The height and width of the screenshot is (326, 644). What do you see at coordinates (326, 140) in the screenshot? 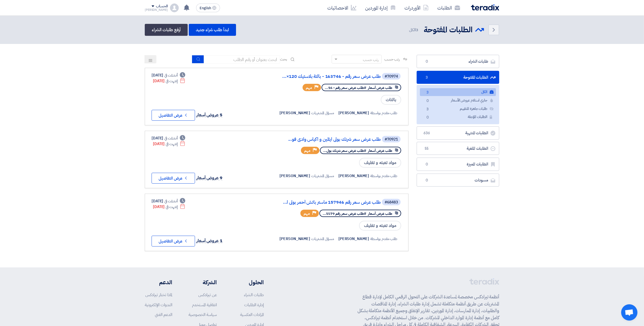
I see `a: طلب عرض سعر شرنك بولى ايثلين و اكياس وادى فو...` at bounding box center [326, 140].